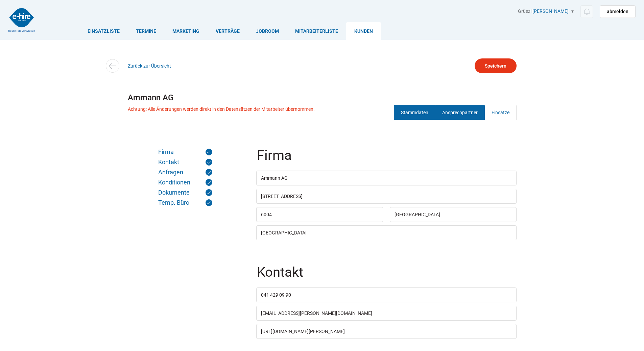 The image size is (644, 351). I want to click on p: Achtung: Alle Änderungen werden direkt in den Datensätzen der Mitarbeiter übernommen., so click(221, 109).